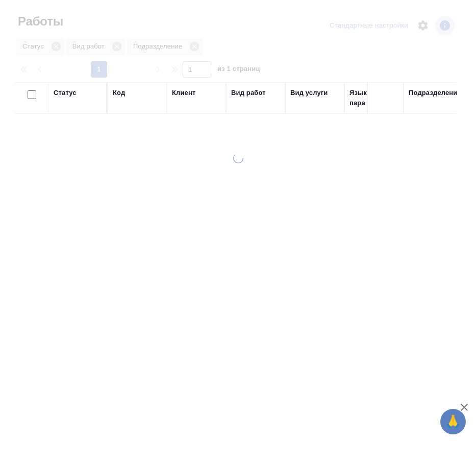  I want to click on div: Статус, so click(65, 93).